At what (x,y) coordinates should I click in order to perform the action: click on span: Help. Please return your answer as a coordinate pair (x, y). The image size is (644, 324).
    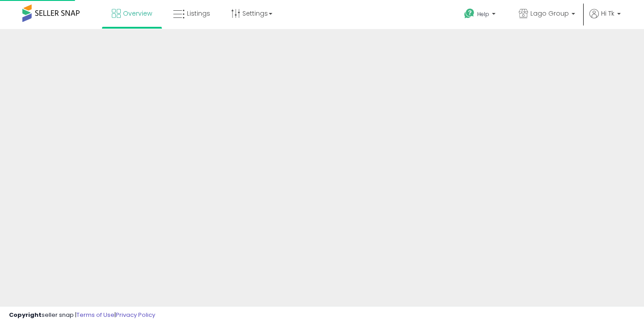
    Looking at the image, I should click on (483, 14).